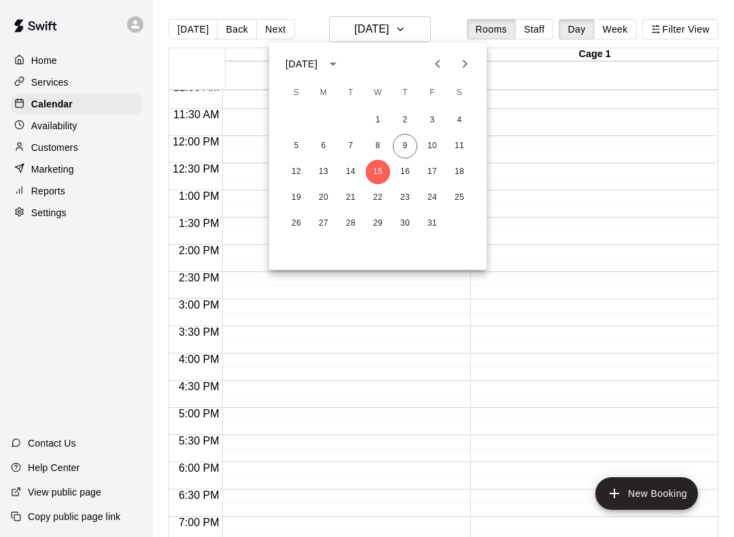 This screenshot has width=734, height=537. Describe the element at coordinates (324, 224) in the screenshot. I see `button: 27` at that location.